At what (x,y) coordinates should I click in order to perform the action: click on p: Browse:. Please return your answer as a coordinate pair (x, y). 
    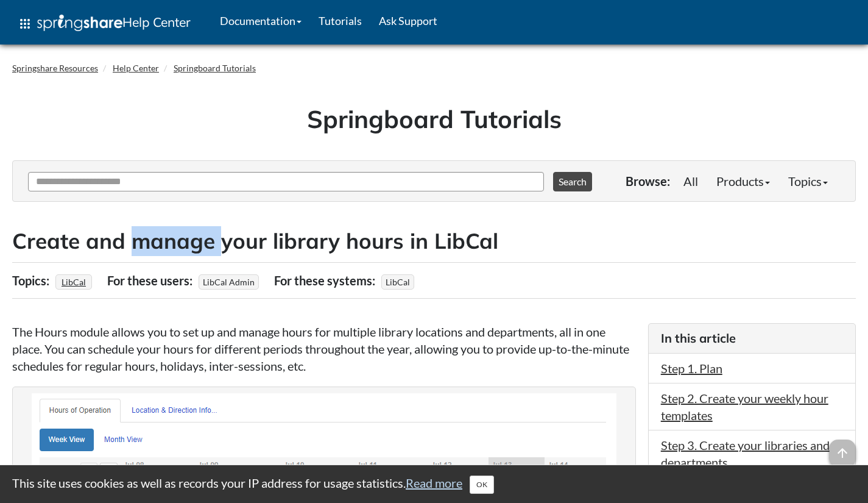
    Looking at the image, I should click on (648, 181).